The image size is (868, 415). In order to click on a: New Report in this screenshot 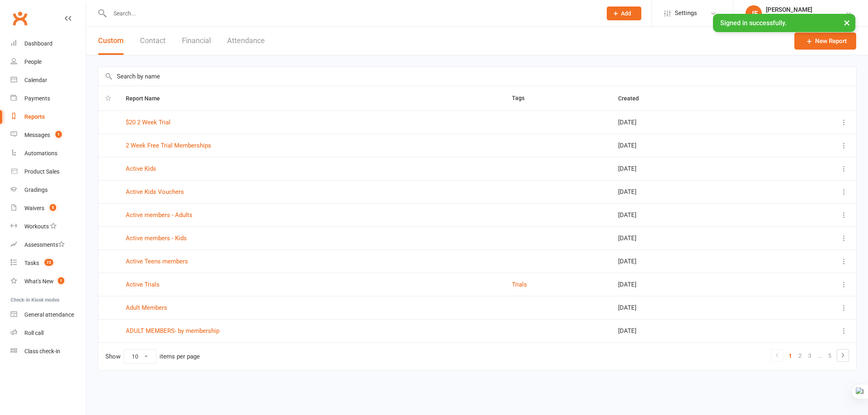, I will do `click(826, 41)`.